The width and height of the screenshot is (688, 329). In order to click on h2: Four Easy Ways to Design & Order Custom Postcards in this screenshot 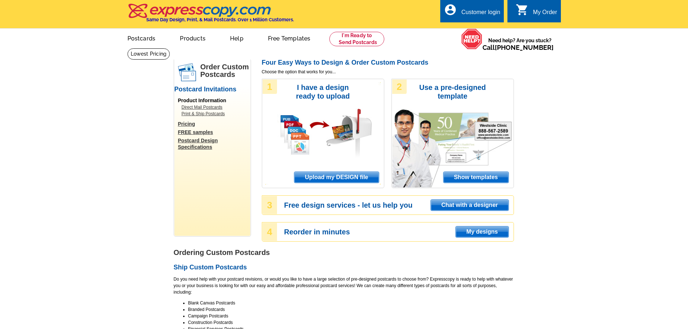, I will do `click(388, 63)`.